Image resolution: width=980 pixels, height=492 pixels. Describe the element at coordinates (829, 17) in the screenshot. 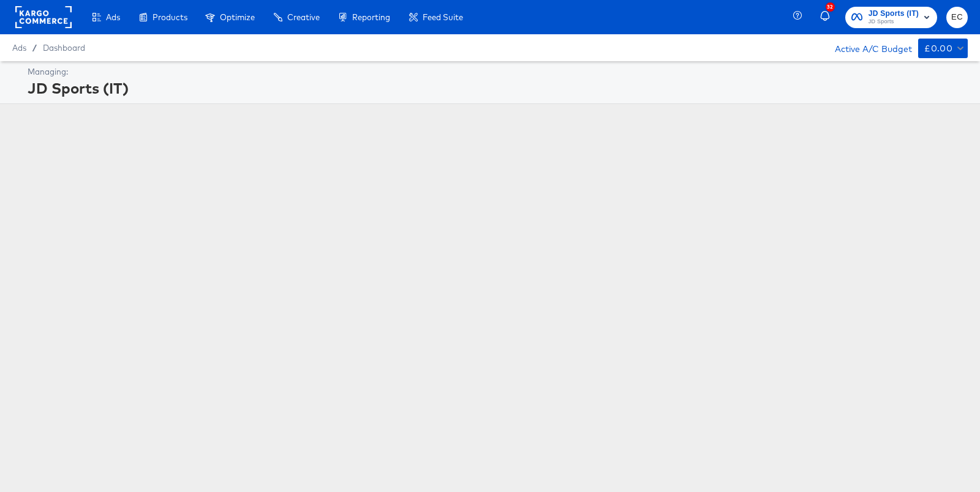

I see `button: 32` at that location.